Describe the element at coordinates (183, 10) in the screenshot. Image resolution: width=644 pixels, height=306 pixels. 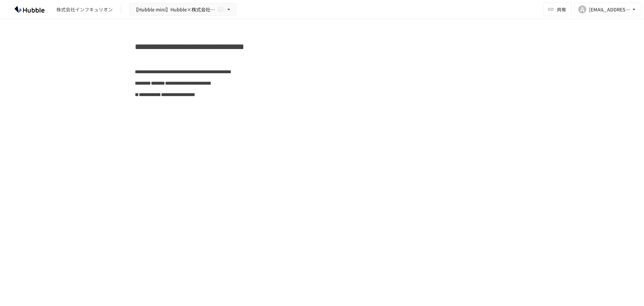
I see `button: 【Hubble mini】Hubble×株式会社インフキュリオン オンボーディングプロジェクト` at that location.